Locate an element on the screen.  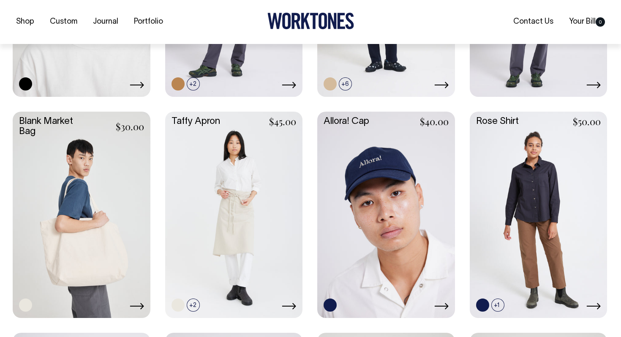
span: 0 is located at coordinates (600, 22).